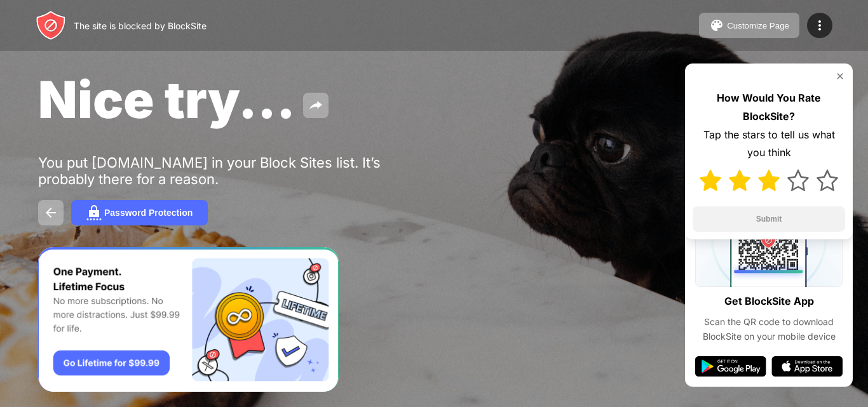 The width and height of the screenshot is (868, 407). Describe the element at coordinates (840, 76) in the screenshot. I see `img: rate-us-close.svg` at that location.